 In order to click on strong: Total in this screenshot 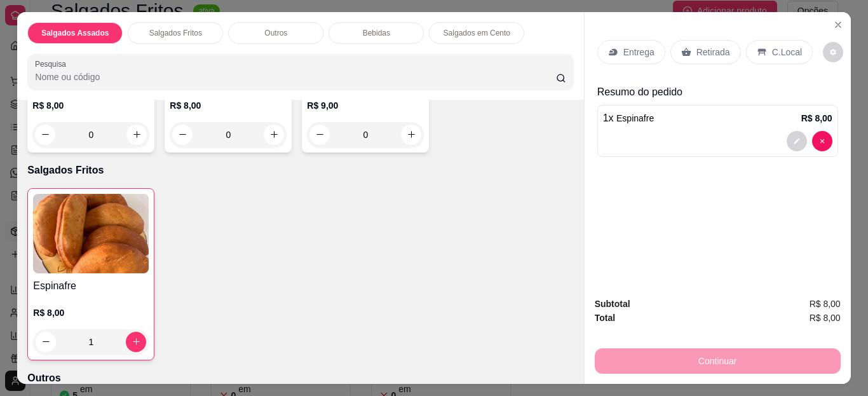, I will do `click(605, 318)`.